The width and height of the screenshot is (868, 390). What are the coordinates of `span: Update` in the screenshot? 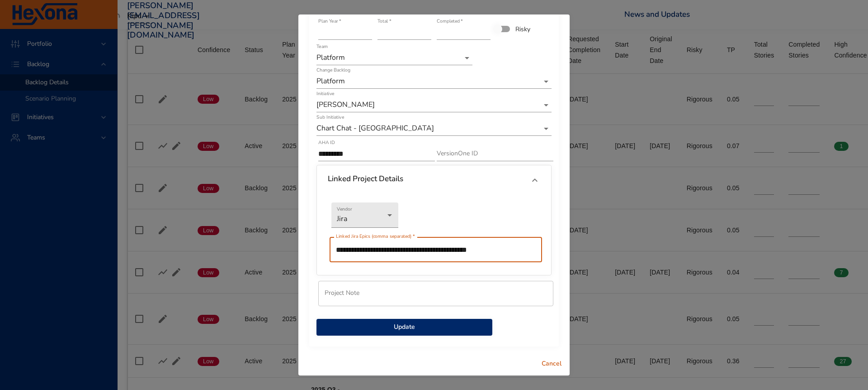 It's located at (404, 327).